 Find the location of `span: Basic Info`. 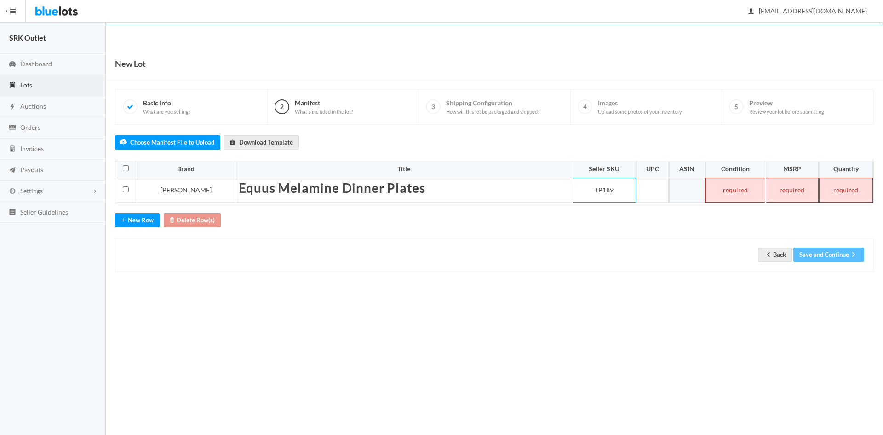

span: Basic Info is located at coordinates (167, 107).